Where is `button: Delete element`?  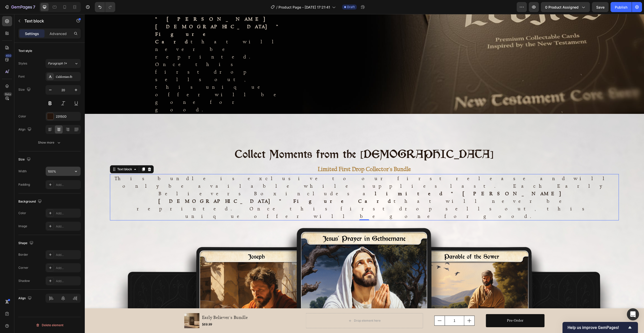
button: Delete element is located at coordinates (50, 326).